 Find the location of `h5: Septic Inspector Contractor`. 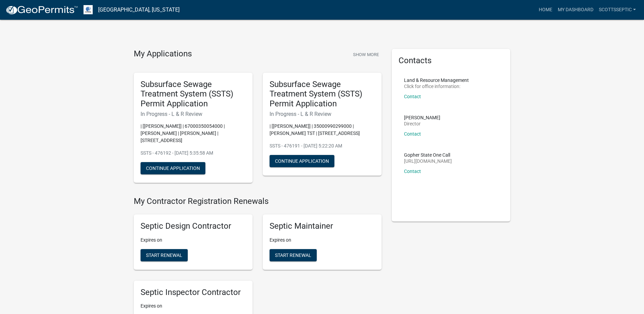

h5: Septic Inspector Contractor is located at coordinates (193, 292).